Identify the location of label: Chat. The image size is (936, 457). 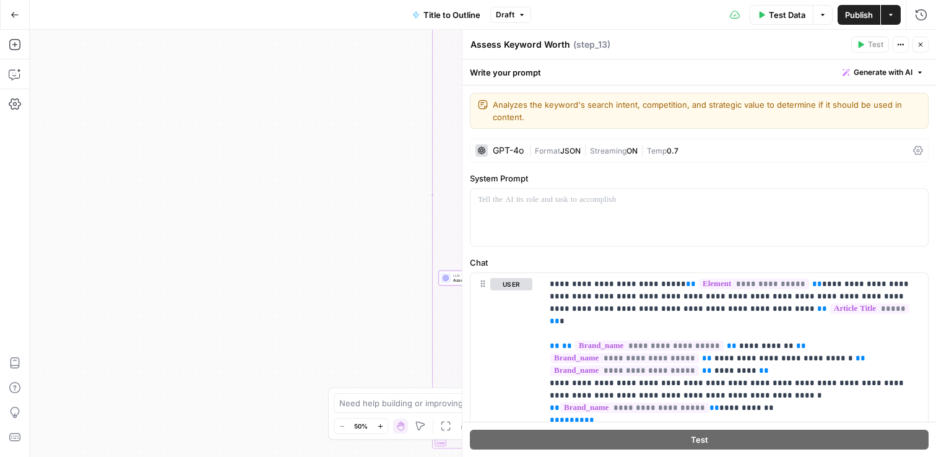
(699, 262).